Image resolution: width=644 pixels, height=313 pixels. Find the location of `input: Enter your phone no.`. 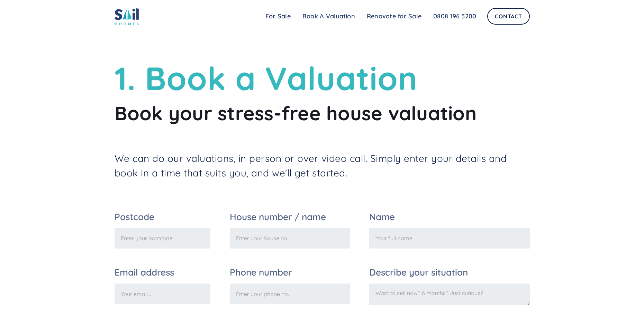

input: Enter your phone no. is located at coordinates (290, 294).